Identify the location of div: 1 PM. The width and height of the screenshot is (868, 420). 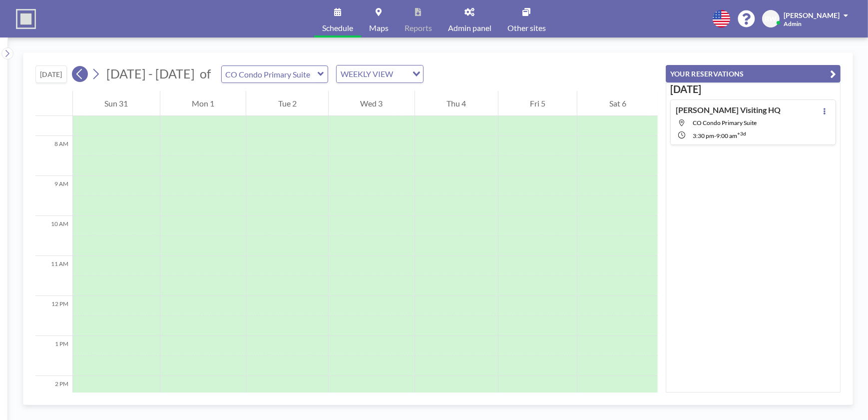
(54, 356).